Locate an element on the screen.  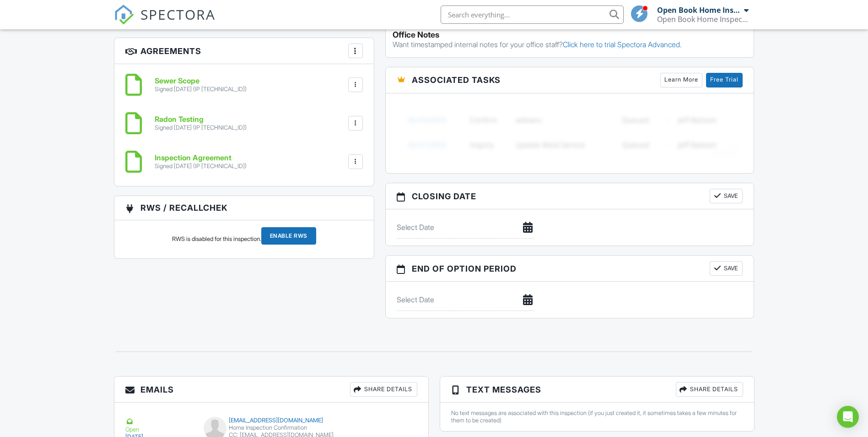
h3: RWS / RecallChek is located at coordinates (244, 208).